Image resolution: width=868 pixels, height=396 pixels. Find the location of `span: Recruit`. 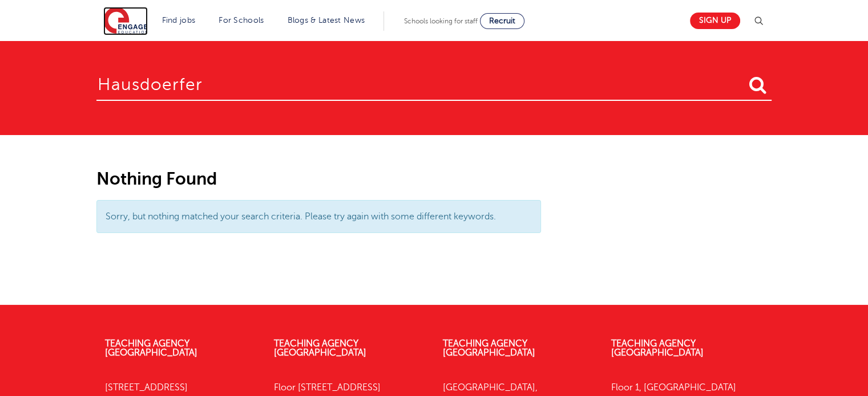

span: Recruit is located at coordinates (502, 21).